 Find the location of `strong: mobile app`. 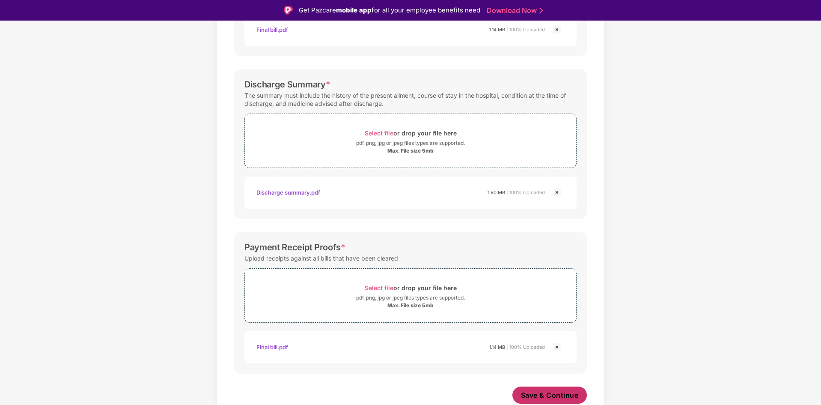

strong: mobile app is located at coordinates (354, 10).